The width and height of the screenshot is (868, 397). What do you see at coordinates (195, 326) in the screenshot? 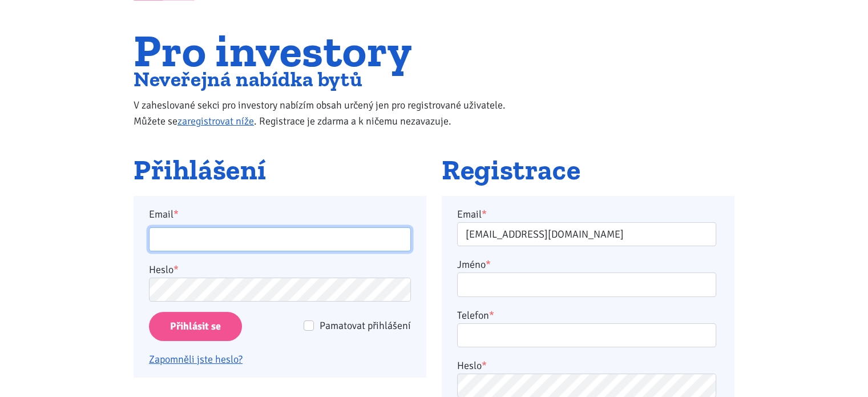
I see `input: Přihlásit se` at bounding box center [195, 326].